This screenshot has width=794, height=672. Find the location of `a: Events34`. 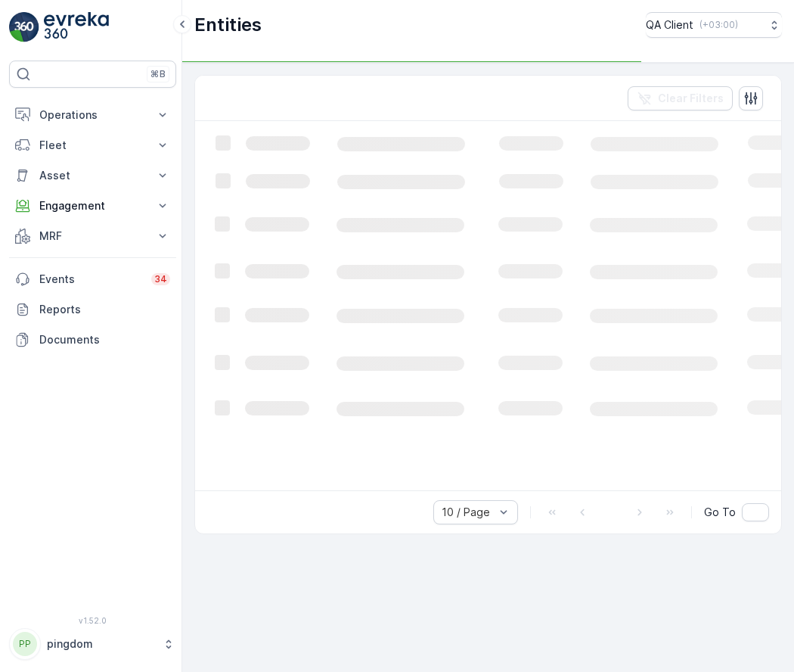

a: Events34 is located at coordinates (92, 279).